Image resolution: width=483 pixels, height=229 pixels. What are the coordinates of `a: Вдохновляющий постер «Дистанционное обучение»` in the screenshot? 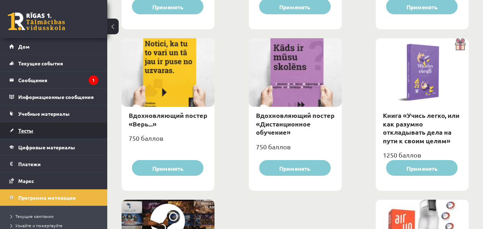 It's located at (295, 124).